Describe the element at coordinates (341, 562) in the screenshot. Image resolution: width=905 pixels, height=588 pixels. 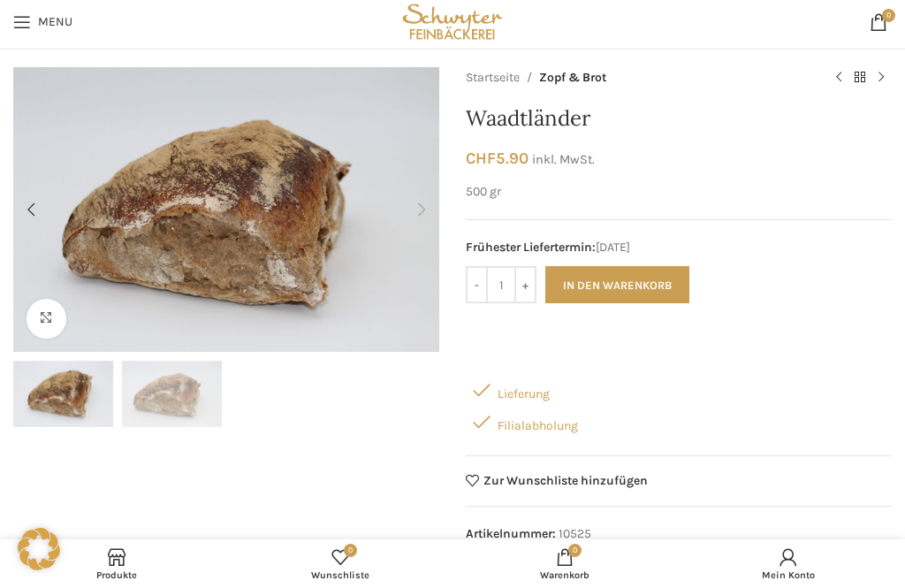
I see `div: Meine Wunschliste` at that location.